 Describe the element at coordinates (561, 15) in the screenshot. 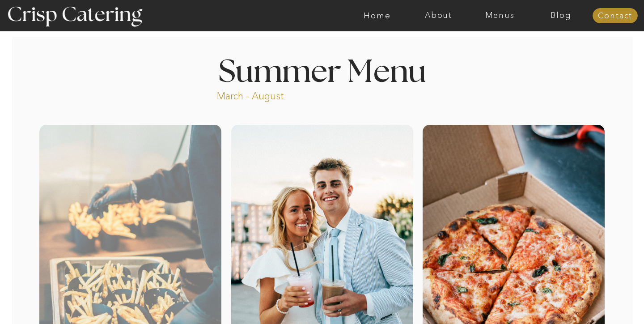

I see `a: Blog` at that location.